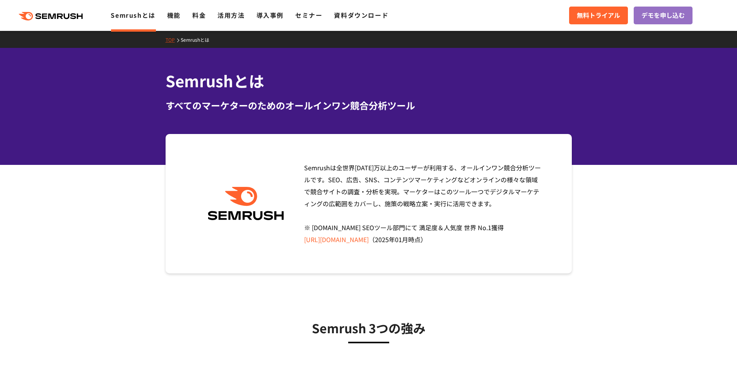  What do you see at coordinates (174, 15) in the screenshot?
I see `a: 機能` at bounding box center [174, 15].